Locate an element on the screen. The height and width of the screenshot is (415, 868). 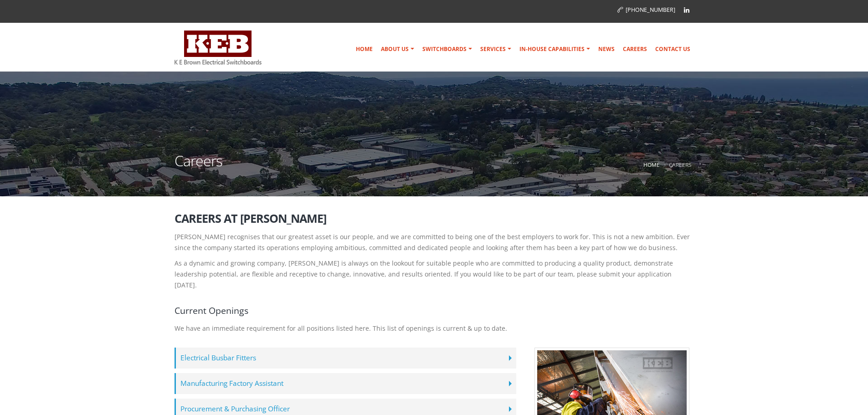
li: Careers is located at coordinates (677, 165).